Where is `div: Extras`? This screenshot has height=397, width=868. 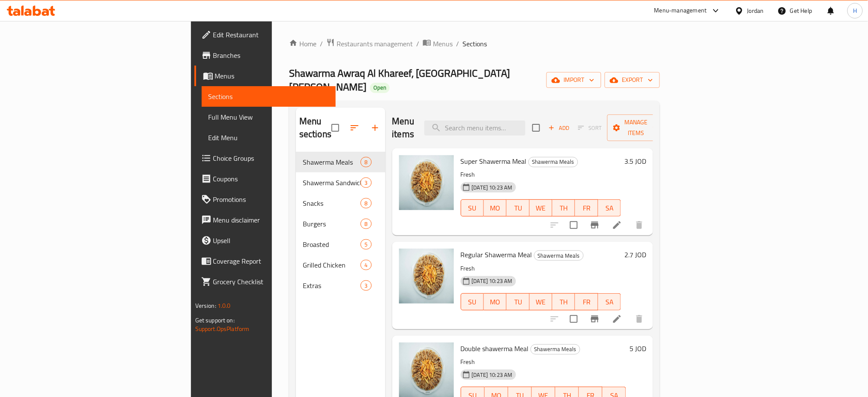
div: Extras is located at coordinates (331, 286).